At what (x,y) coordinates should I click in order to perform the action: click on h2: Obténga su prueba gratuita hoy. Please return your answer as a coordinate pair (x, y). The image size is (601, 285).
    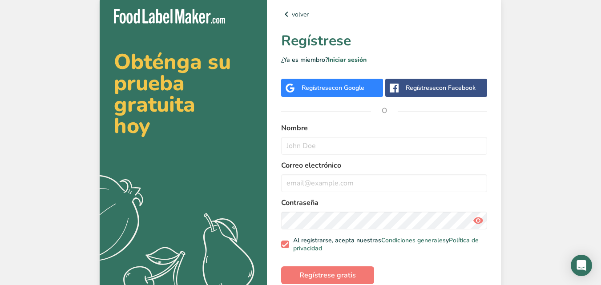
    Looking at the image, I should click on (183, 94).